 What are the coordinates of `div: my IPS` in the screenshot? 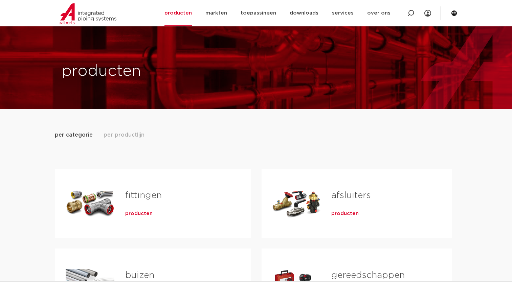 It's located at (427, 13).